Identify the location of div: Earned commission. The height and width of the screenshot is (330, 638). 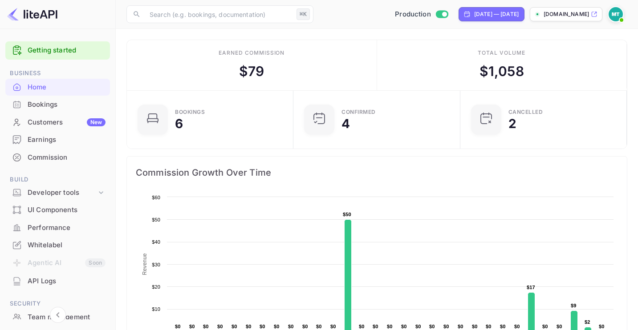
(252, 53).